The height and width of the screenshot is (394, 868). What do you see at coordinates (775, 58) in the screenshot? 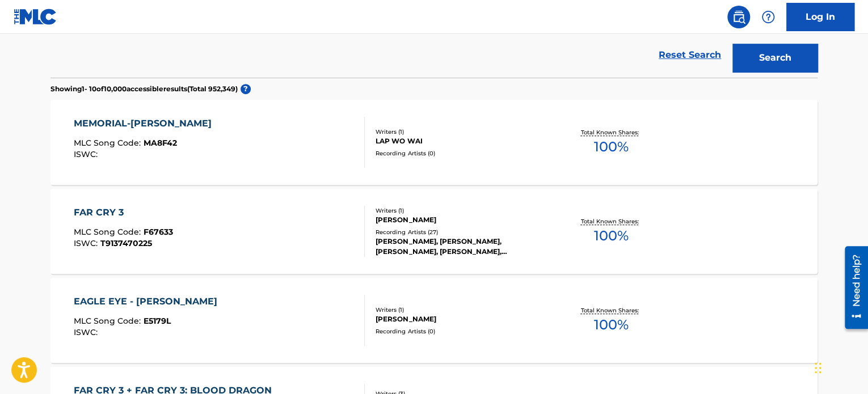
I see `button: Search` at bounding box center [775, 58].